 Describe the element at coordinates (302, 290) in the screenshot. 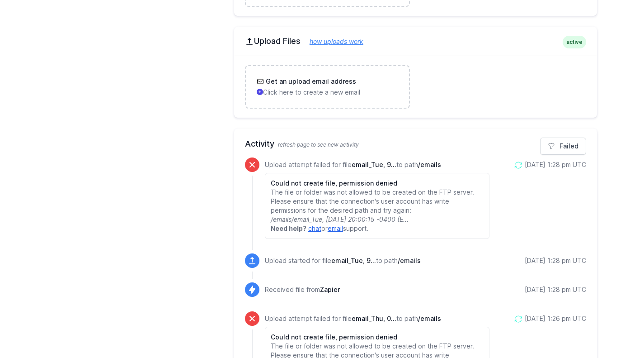

I see `p: Received file from` at that location.